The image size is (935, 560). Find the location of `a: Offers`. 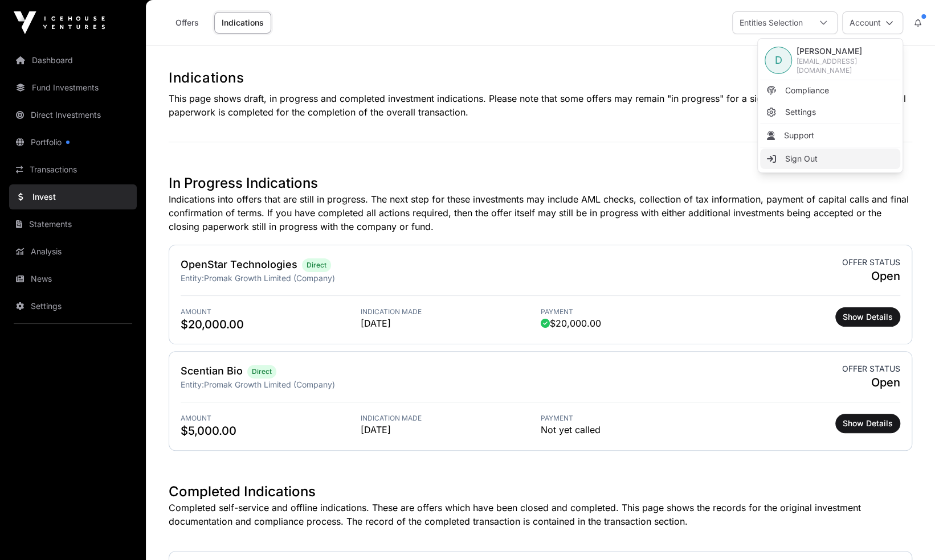

a: Offers is located at coordinates (187, 23).